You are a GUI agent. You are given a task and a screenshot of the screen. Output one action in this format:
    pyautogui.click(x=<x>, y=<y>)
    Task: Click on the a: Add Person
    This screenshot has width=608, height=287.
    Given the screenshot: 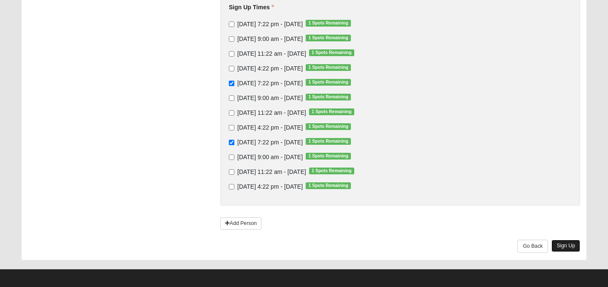 What is the action you would take?
    pyautogui.click(x=240, y=223)
    